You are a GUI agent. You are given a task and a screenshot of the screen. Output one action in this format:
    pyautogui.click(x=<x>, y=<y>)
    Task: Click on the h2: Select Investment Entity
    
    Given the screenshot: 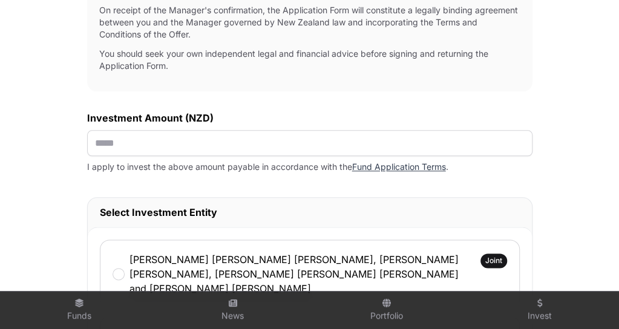 What is the action you would take?
    pyautogui.click(x=310, y=212)
    